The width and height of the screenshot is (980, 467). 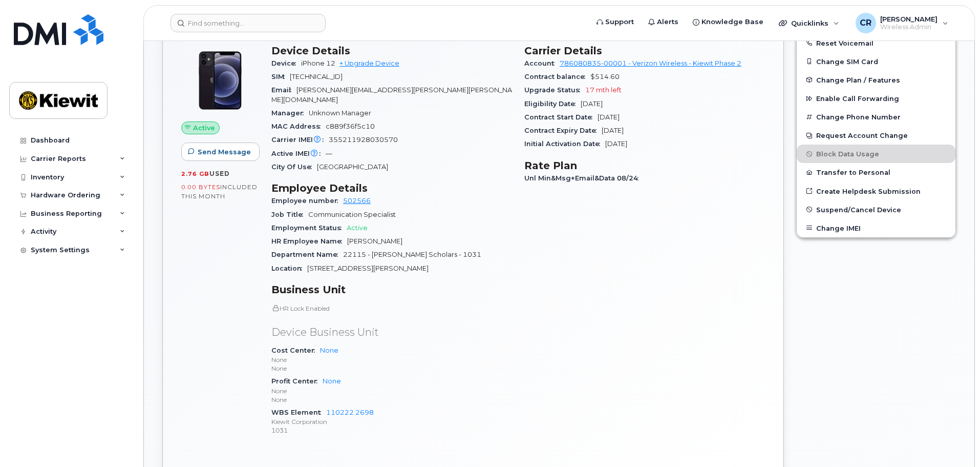 I want to click on span: iPhone 12, so click(x=318, y=63).